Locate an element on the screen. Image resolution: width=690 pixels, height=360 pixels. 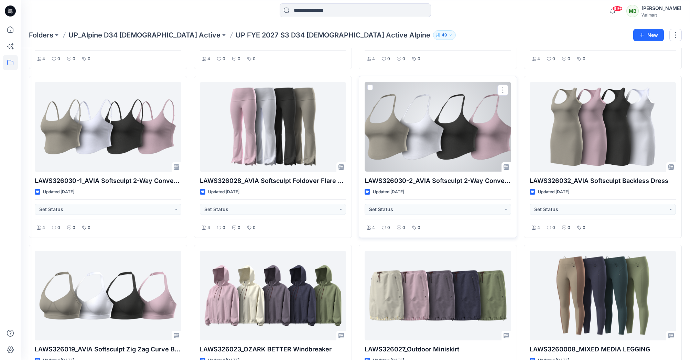
a: LAWS326032_AVIA Softsculpt Backless Dress is located at coordinates (603, 127).